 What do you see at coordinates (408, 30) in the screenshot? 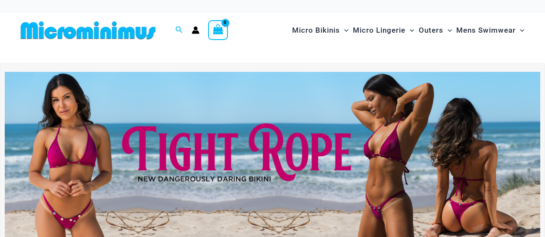
I see `nav: Site Navigation` at bounding box center [408, 30].